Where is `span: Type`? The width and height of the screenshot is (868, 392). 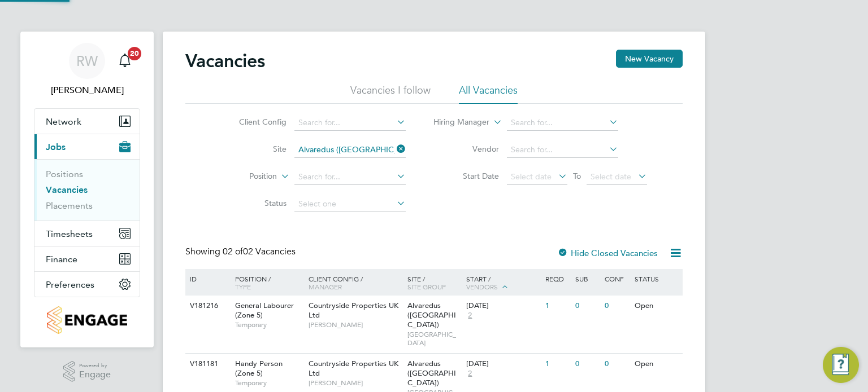
span: Type is located at coordinates (243, 287).